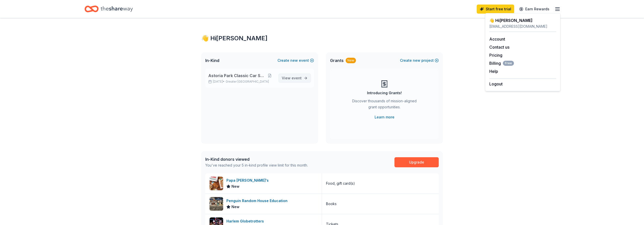 The image size is (644, 225). What do you see at coordinates (508, 63) in the screenshot?
I see `span: Free` at bounding box center [508, 63].